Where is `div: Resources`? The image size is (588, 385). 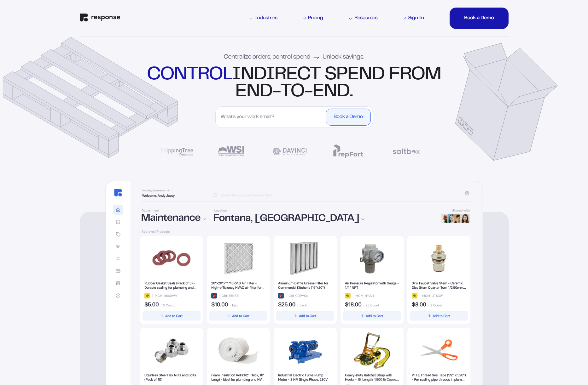 div: Resources is located at coordinates (363, 18).